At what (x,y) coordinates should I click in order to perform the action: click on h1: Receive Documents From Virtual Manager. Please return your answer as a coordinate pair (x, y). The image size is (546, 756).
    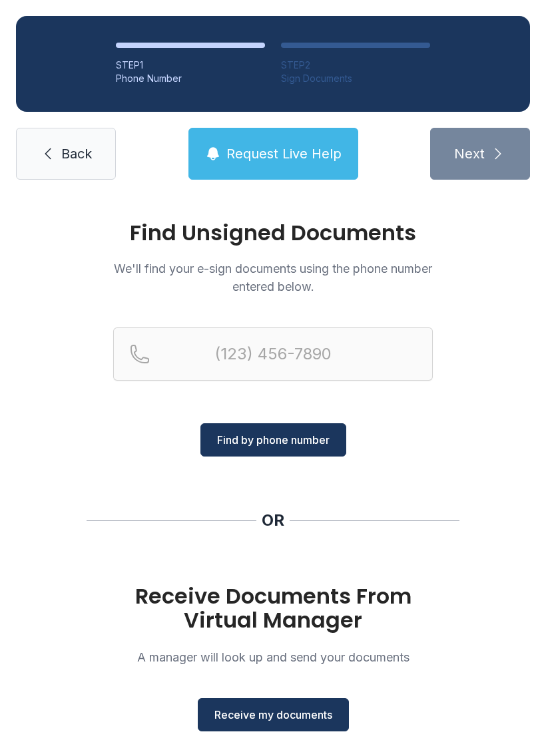
    Looking at the image, I should click on (273, 608).